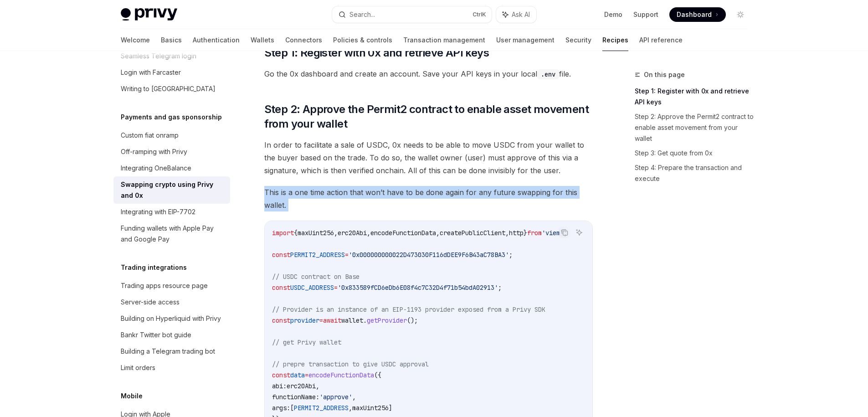  Describe the element at coordinates (417, 288) in the screenshot. I see `span: '0x833589fCD6eDb6E08f4c7C32D4f71b54bdA02913'` at that location.